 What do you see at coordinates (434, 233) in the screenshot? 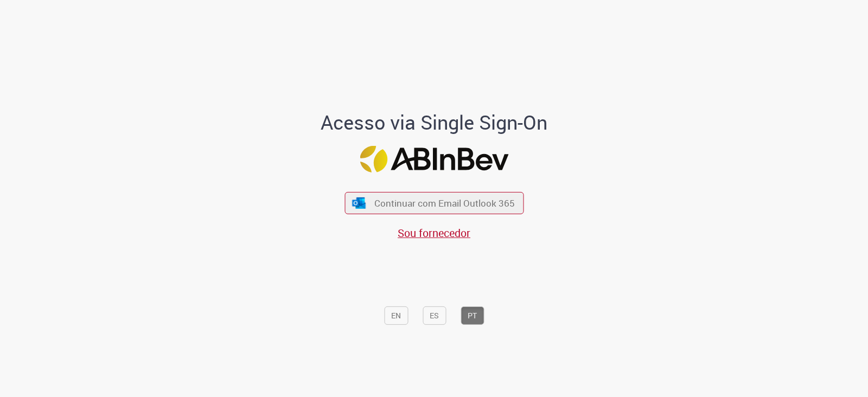
I see `a: Sou fornecedor` at bounding box center [434, 233].